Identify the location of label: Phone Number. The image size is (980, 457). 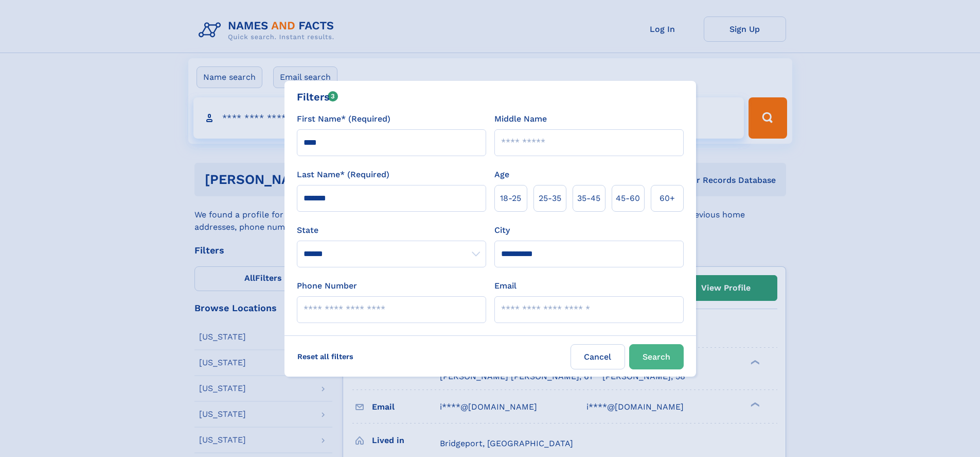
(327, 286).